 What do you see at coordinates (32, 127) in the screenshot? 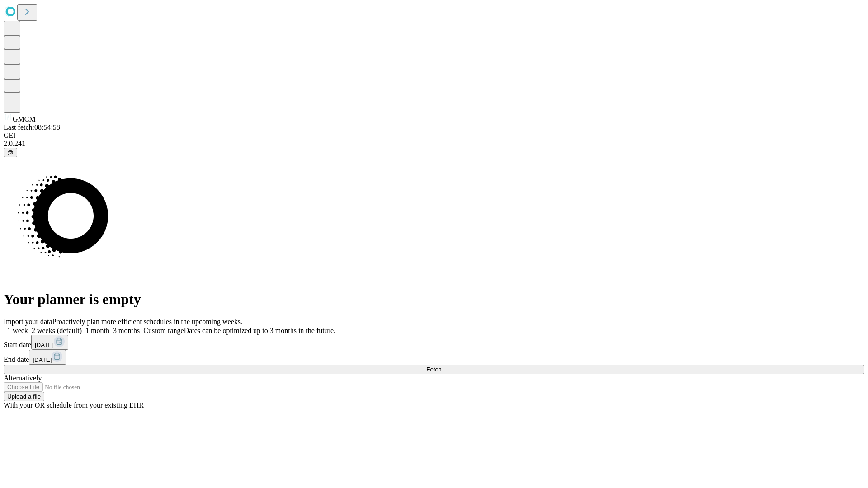
I see `span: Last fetch: 08:54:58` at bounding box center [32, 127].